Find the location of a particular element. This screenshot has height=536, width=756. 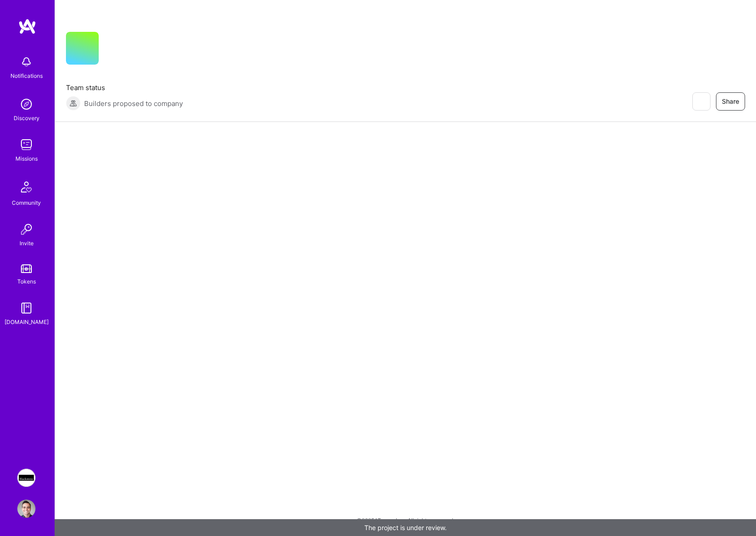

span: Builders proposed to company is located at coordinates (133, 103).